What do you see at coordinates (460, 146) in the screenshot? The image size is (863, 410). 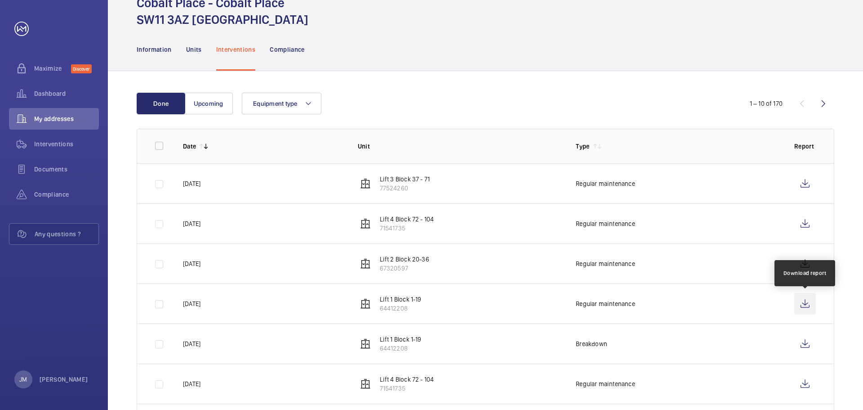 I see `p: Unit` at bounding box center [460, 146].